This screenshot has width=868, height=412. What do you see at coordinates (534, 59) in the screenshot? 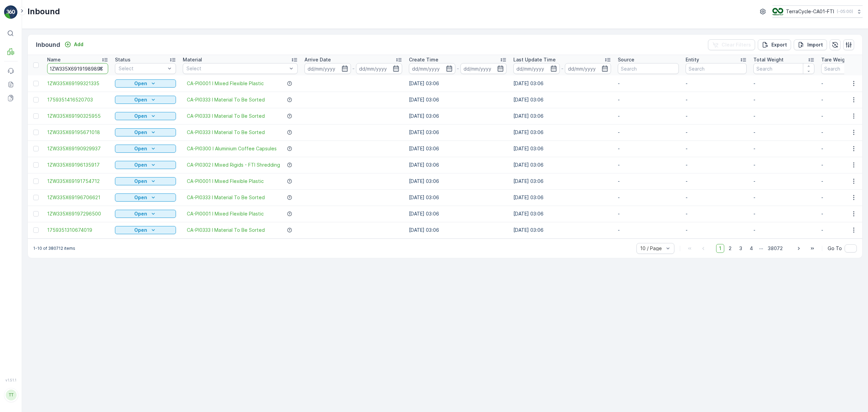
I see `p: Last Update Time` at bounding box center [534, 59].